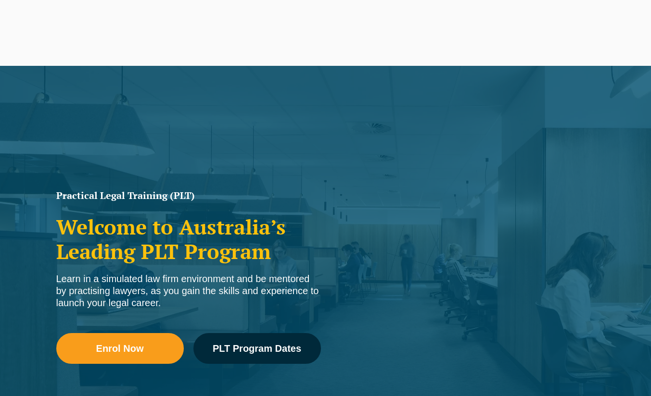  Describe the element at coordinates (120, 349) in the screenshot. I see `span: Enrol Now` at that location.